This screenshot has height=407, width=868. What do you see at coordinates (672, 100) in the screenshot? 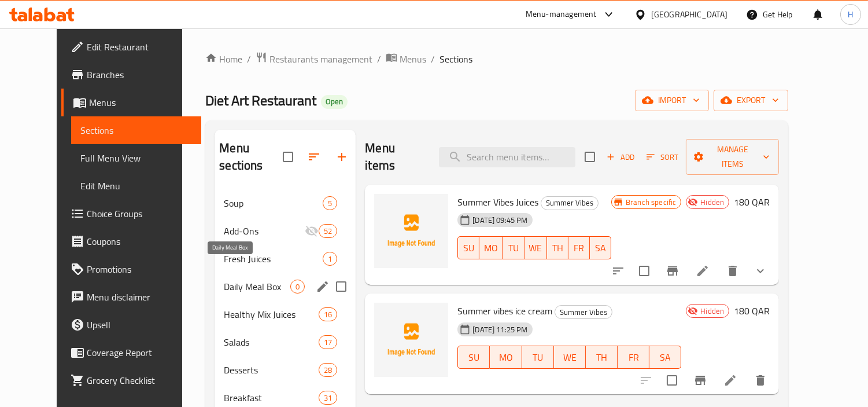
I see `button: import` at bounding box center [672, 100].